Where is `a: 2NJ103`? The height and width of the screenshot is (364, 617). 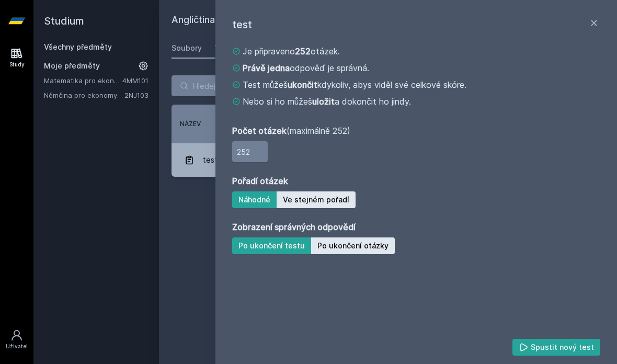
a: 2NJ103 is located at coordinates (136, 95).